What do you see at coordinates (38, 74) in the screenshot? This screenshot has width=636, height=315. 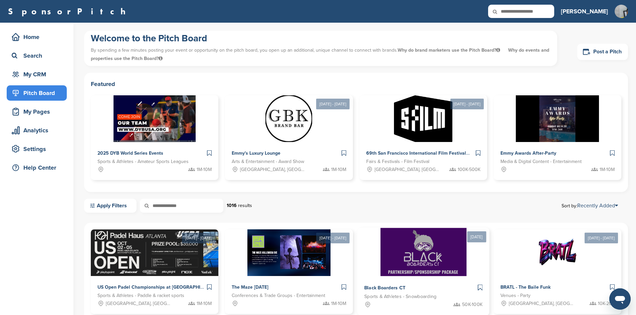 I see `div: My CRM` at bounding box center [38, 74].